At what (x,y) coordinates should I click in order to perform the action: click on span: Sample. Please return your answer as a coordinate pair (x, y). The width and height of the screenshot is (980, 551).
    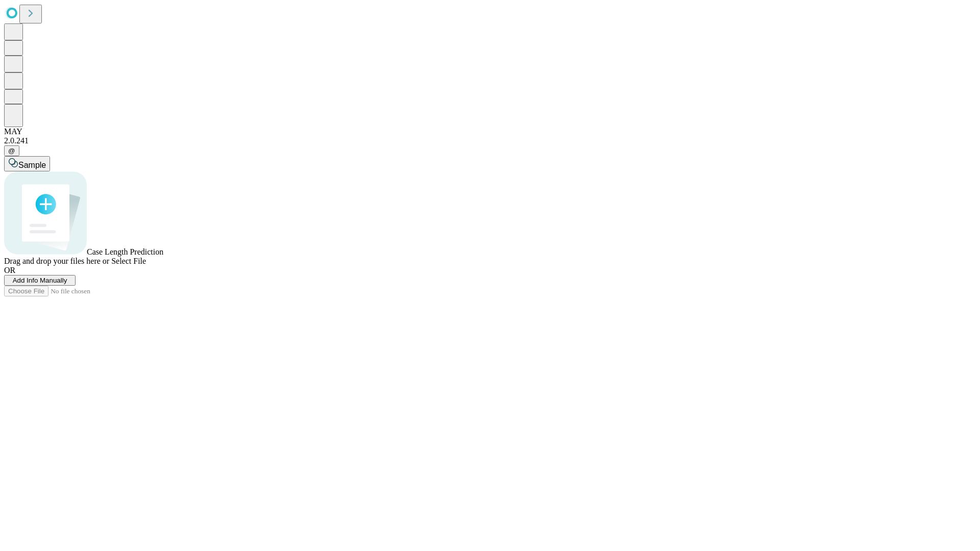
    Looking at the image, I should click on (32, 165).